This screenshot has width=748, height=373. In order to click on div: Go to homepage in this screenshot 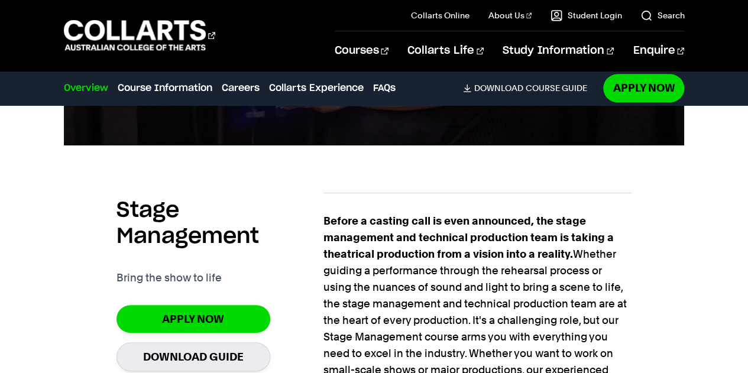, I will do `click(139, 35)`.